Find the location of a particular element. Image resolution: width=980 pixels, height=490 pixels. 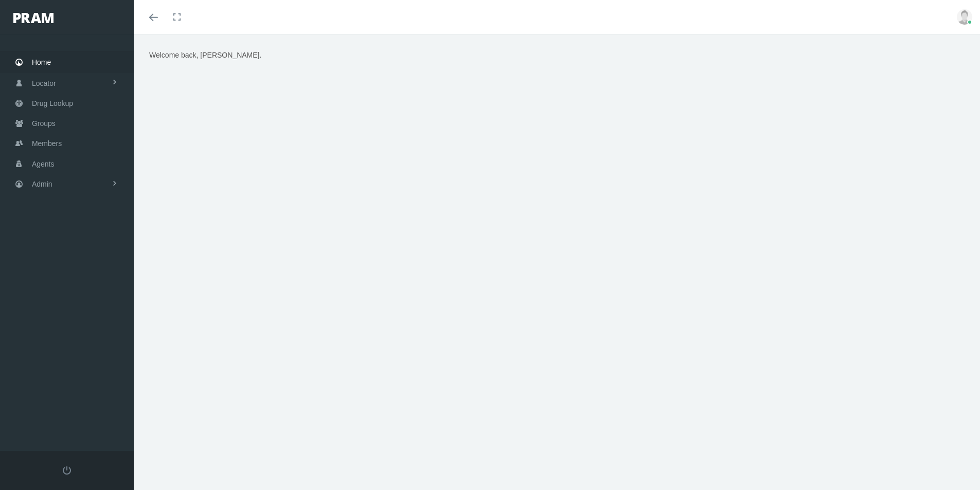

img: user-placeholder.jpg is located at coordinates (965, 17).